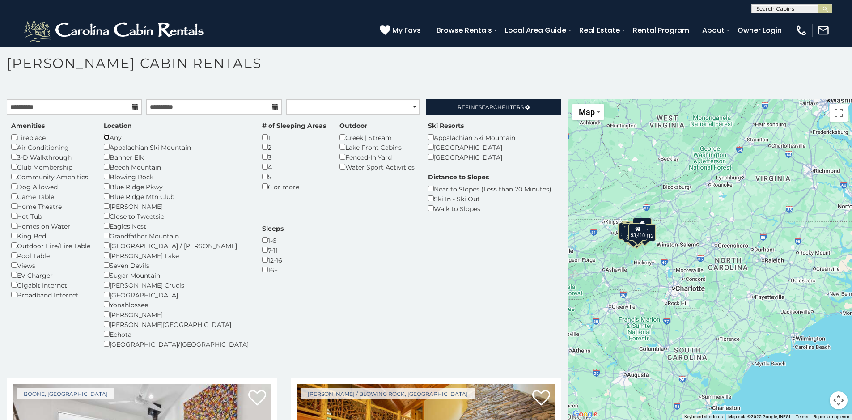  Describe the element at coordinates (377, 157) in the screenshot. I see `div: Fenced-In Yard` at that location.